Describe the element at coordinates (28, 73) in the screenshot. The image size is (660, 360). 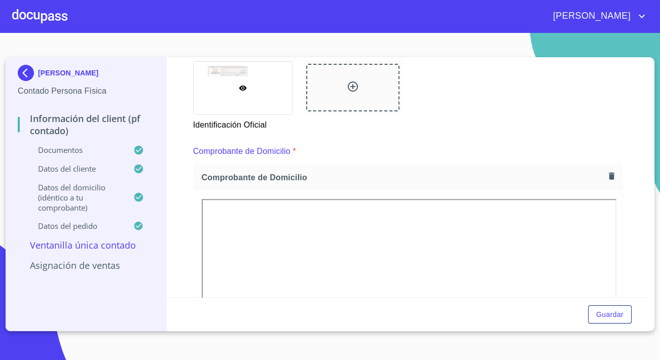
I see `img: Docupass spot blue` at that location.